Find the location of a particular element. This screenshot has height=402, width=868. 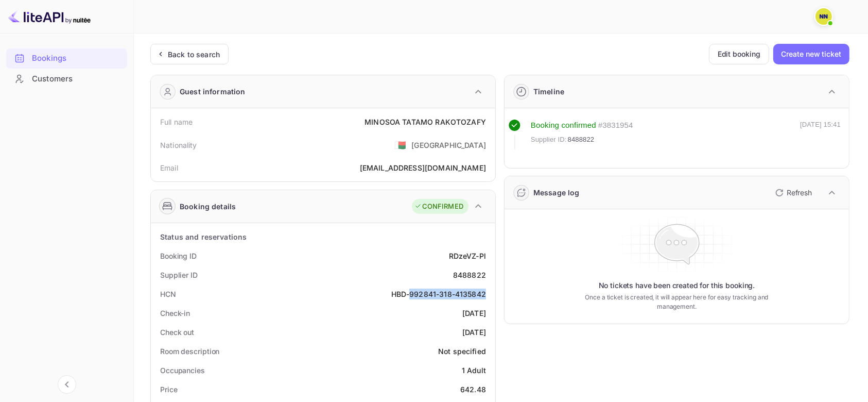

div: Back to search is located at coordinates (194, 54).